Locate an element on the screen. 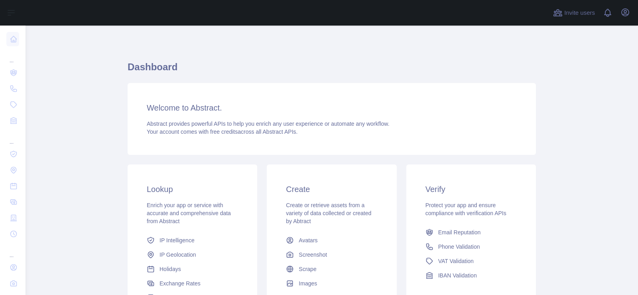  span: Protect your app and ensure compliance with verification APIs is located at coordinates (466, 209).